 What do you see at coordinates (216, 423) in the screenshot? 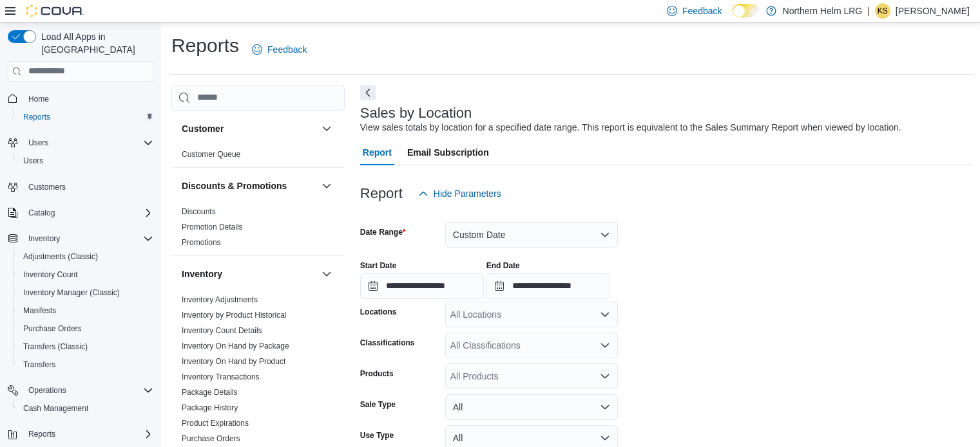
I see `span: Product Expirations` at bounding box center [216, 423].